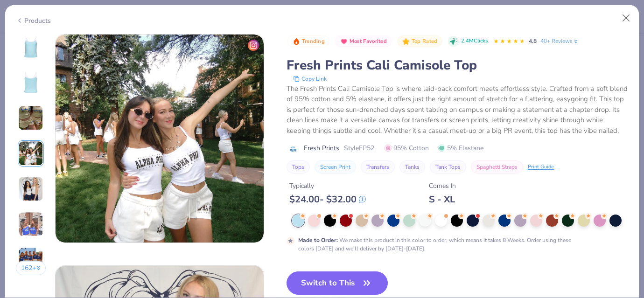 The height and width of the screenshot is (298, 644). I want to click on div: Fresh Prints Cali Camisole Top, so click(458, 65).